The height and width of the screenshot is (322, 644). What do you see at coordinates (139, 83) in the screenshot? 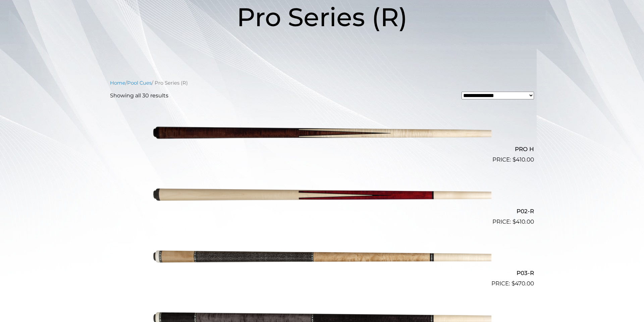
I see `a: Pool Cues` at bounding box center [139, 83].